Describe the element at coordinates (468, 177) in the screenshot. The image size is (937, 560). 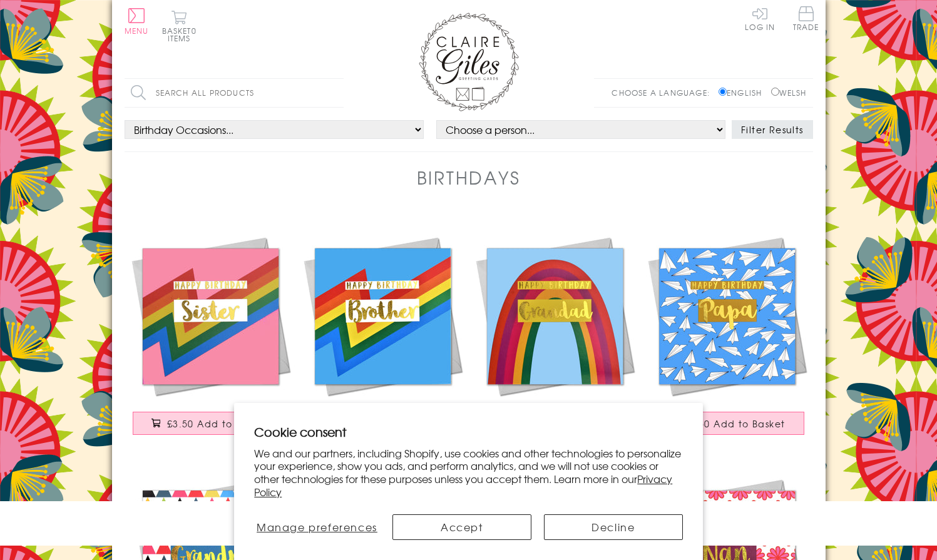
I see `h1: Birthdays` at that location.